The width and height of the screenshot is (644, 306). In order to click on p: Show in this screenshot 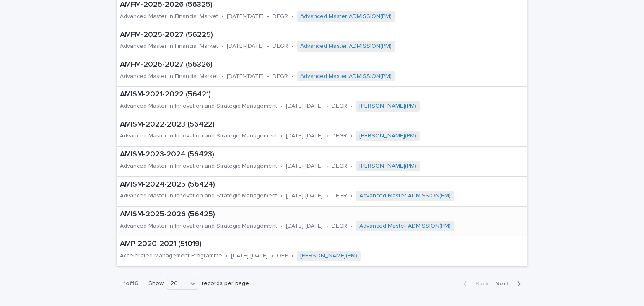, I will do `click(156, 283)`.